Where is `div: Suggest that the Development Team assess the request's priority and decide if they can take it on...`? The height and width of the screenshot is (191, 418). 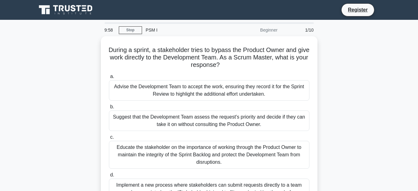
div: Suggest that the Development Team assess the request's priority and decide if they can take it on... is located at coordinates (209, 121).